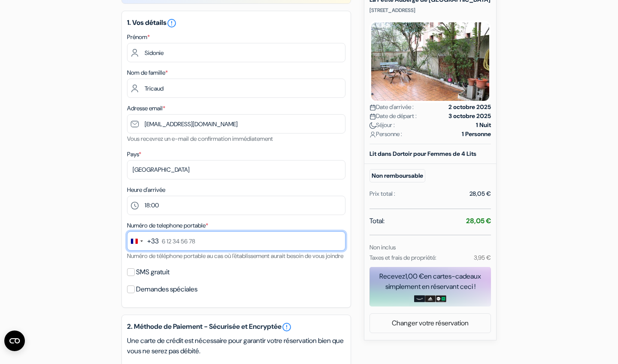  I want to click on input: 6 12 34 56 78, so click(236, 241).